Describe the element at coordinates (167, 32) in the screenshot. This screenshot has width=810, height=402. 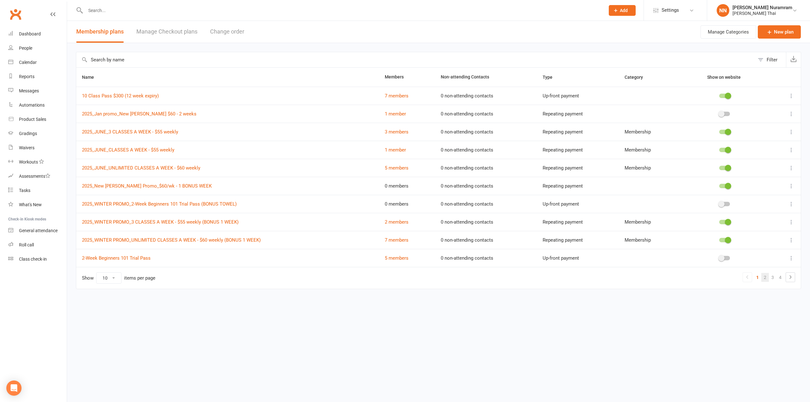
I see `a: Manage Checkout plans` at that location.